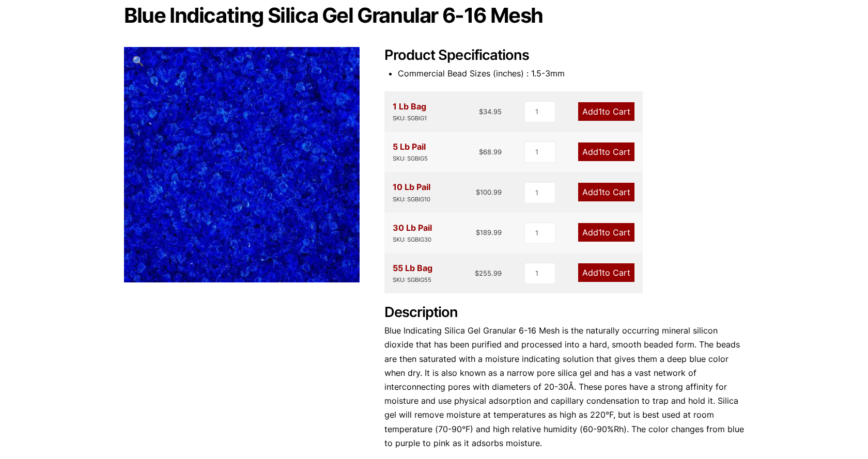 The image size is (868, 459). Describe the element at coordinates (490, 152) in the screenshot. I see `bdi: 68.99` at that location.